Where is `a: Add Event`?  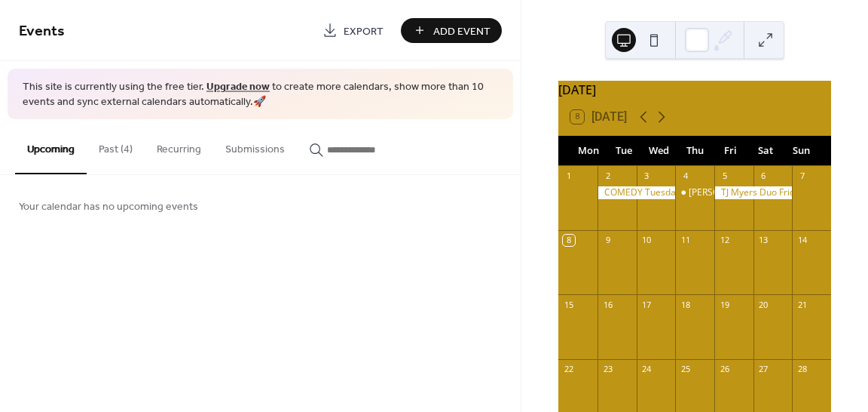
a: Add Event is located at coordinates (452, 30).